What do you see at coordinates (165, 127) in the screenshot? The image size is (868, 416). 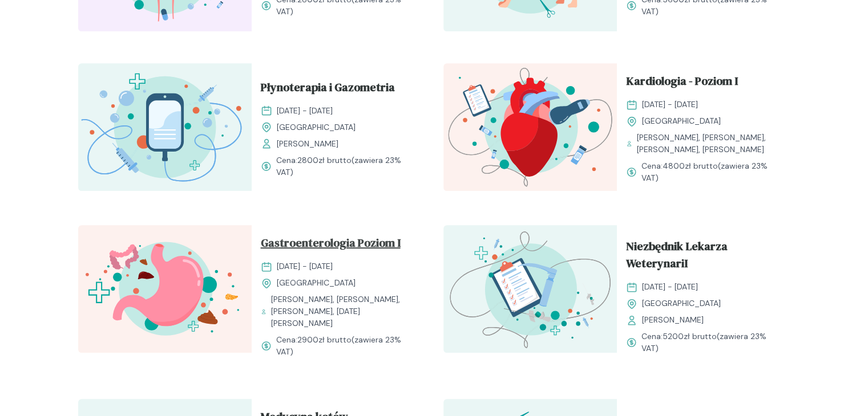 I see `img: Zpay8B5LeNNTxNg0_P%C5%82ynoterapia_T.svg` at bounding box center [165, 127].